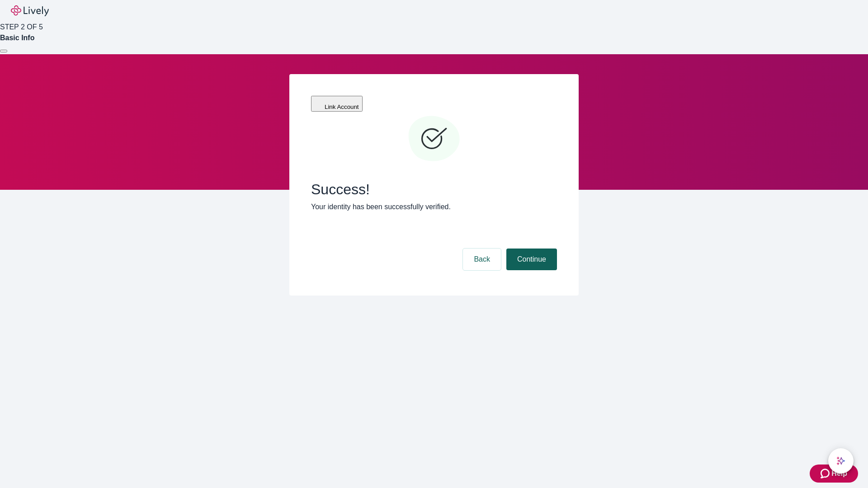  I want to click on button: Link Account, so click(337, 103).